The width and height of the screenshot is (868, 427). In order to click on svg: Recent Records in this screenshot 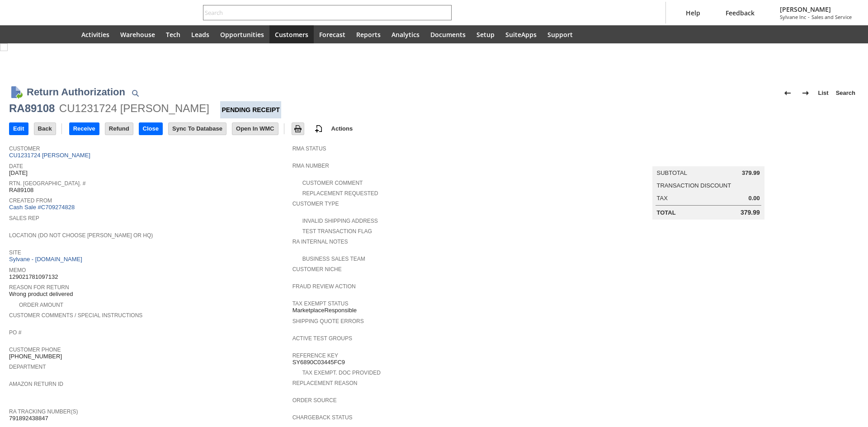, I will do `click(21, 34)`.